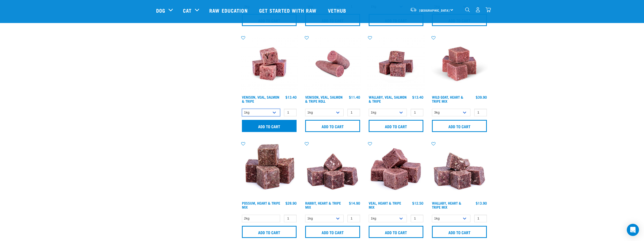 This screenshot has height=241, width=644. Describe the element at coordinates (413, 10) in the screenshot. I see `img: van-moving.png` at that location.